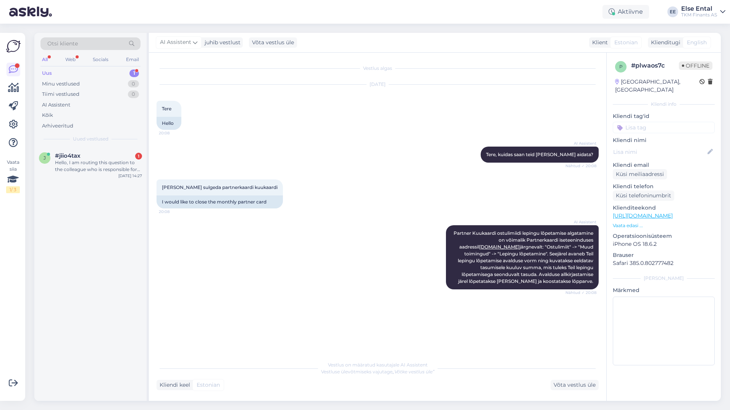 The height and width of the screenshot is (410, 730). I want to click on p: iPhone OS 18.6.2, so click(664, 244).